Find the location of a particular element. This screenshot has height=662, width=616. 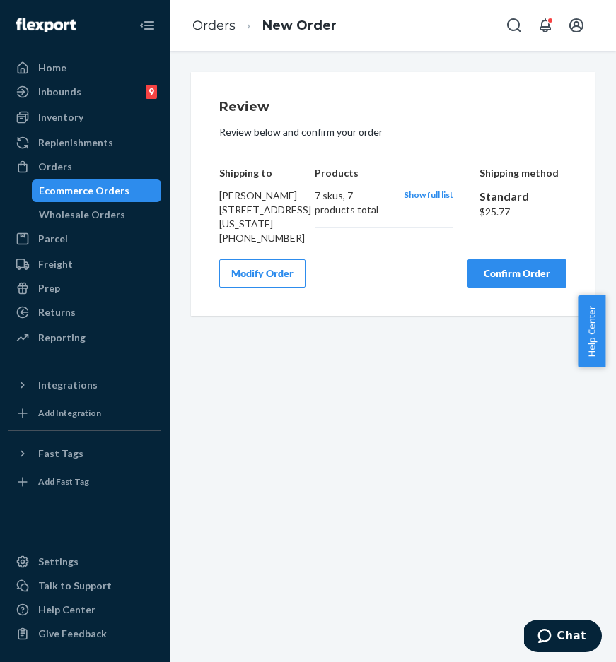

div: Add Integration is located at coordinates (69, 413).